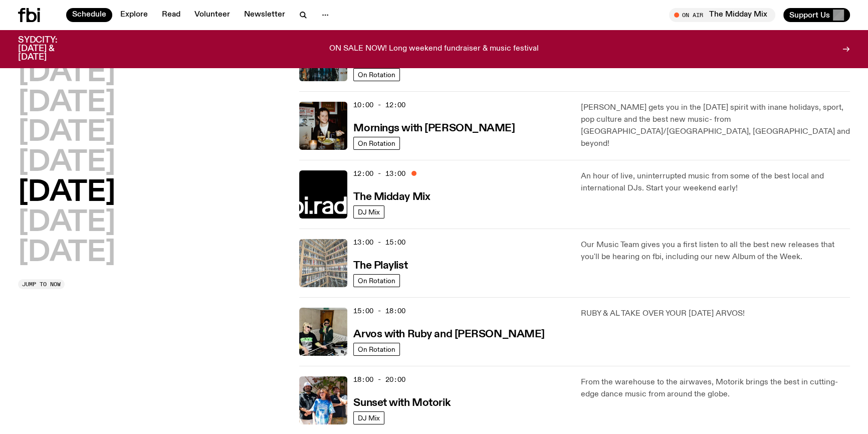 The height and width of the screenshot is (434, 868). Describe the element at coordinates (171, 15) in the screenshot. I see `a: Read` at that location.